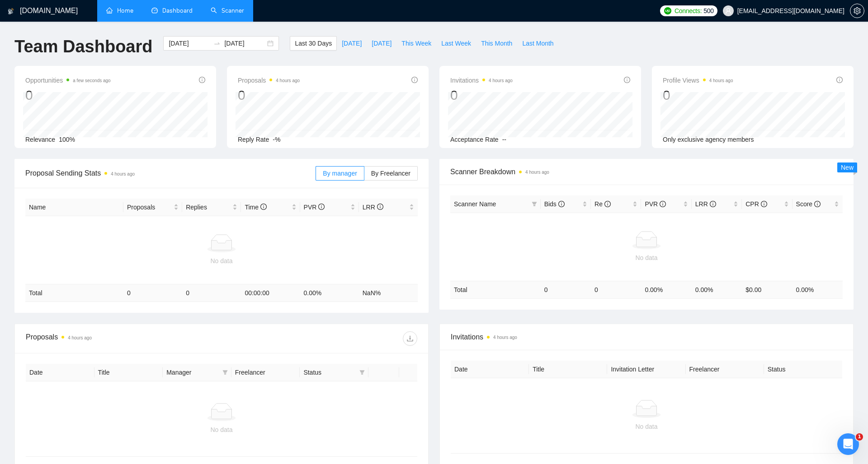  Describe the element at coordinates (91, 80) in the screenshot. I see `time: a few seconds ago` at that location.